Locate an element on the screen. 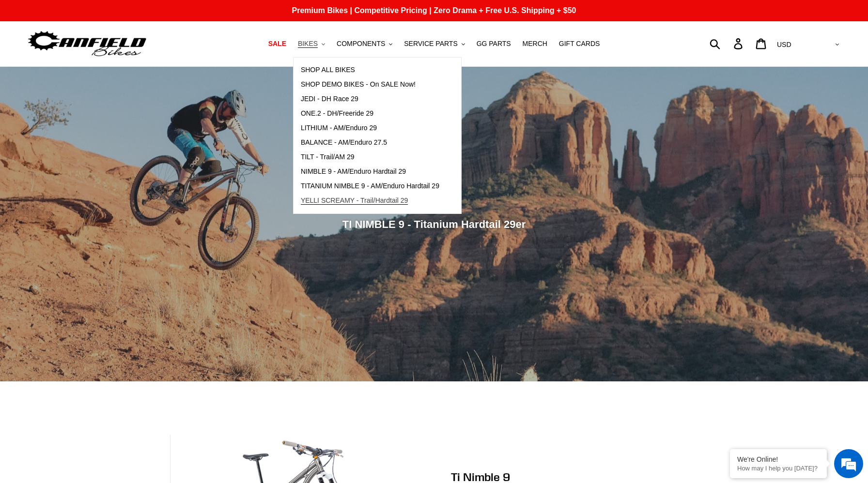 The width and height of the screenshot is (868, 483). a: YELLI SCREAMY - Trail/Hardtail 29 is located at coordinates (370, 201).